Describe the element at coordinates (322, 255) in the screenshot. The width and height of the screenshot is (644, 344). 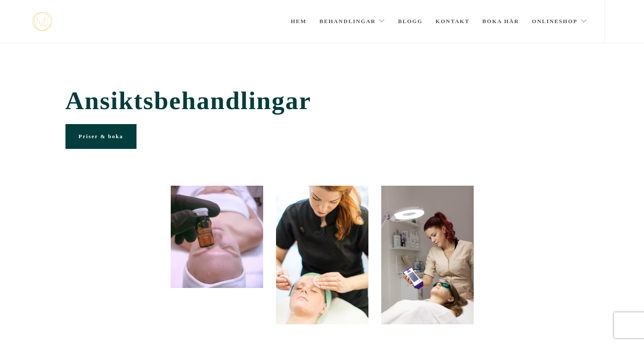
I see `img: Portömning Stockholm` at that location.